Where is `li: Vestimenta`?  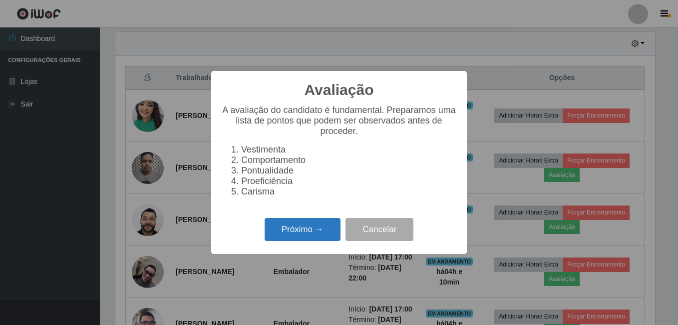 li: Vestimenta is located at coordinates (349, 149).